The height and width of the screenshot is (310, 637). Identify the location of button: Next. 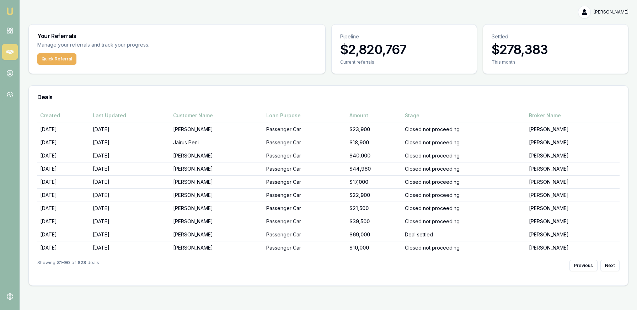
(610, 266).